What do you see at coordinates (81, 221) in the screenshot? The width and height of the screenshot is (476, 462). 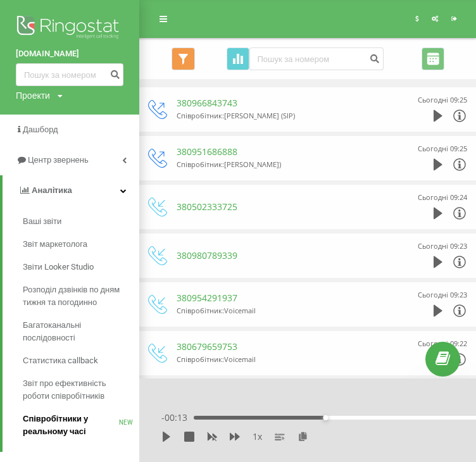 I see `a: Ваші звіти` at bounding box center [81, 221].